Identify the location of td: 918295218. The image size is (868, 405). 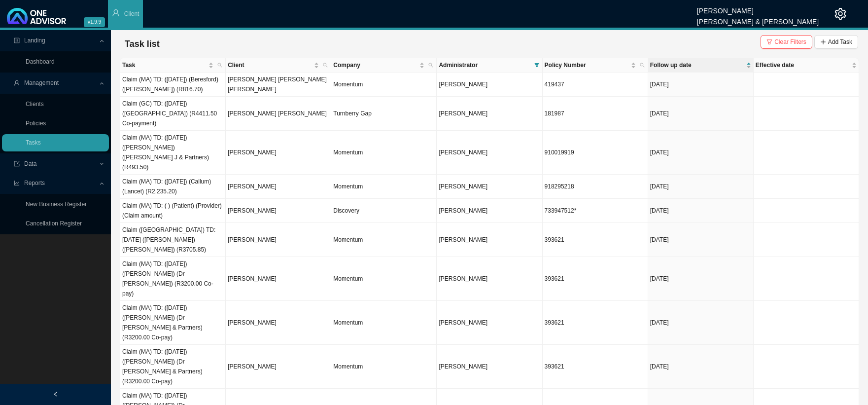
(595, 186).